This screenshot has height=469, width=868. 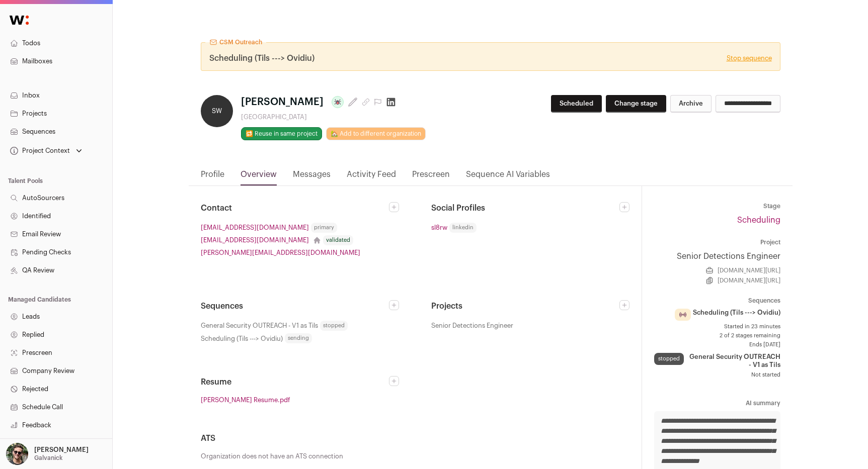 What do you see at coordinates (371, 177) in the screenshot?
I see `a: Activity Feed` at bounding box center [371, 177].